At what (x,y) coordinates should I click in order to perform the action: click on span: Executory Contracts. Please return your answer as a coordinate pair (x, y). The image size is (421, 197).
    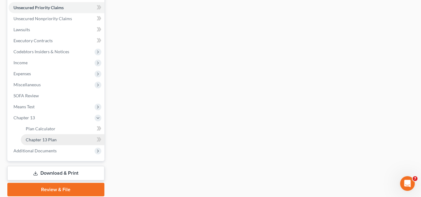
    Looking at the image, I should click on (33, 40).